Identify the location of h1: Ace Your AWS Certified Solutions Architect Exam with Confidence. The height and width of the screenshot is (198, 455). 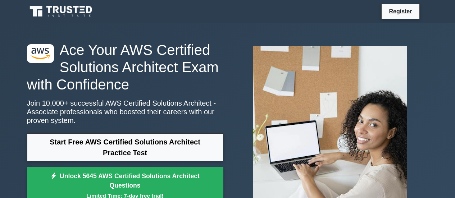
(125, 67).